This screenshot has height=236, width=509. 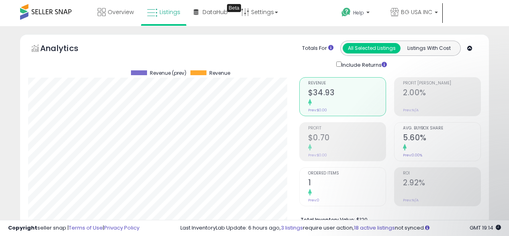 What do you see at coordinates (168, 73) in the screenshot?
I see `span: Revenue (prev)` at bounding box center [168, 73].